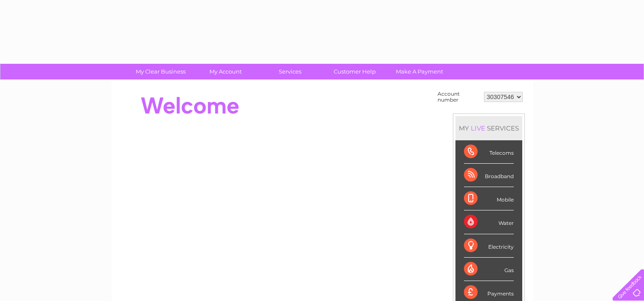  Describe the element at coordinates (420, 72) in the screenshot. I see `a: Make A Payment` at that location.